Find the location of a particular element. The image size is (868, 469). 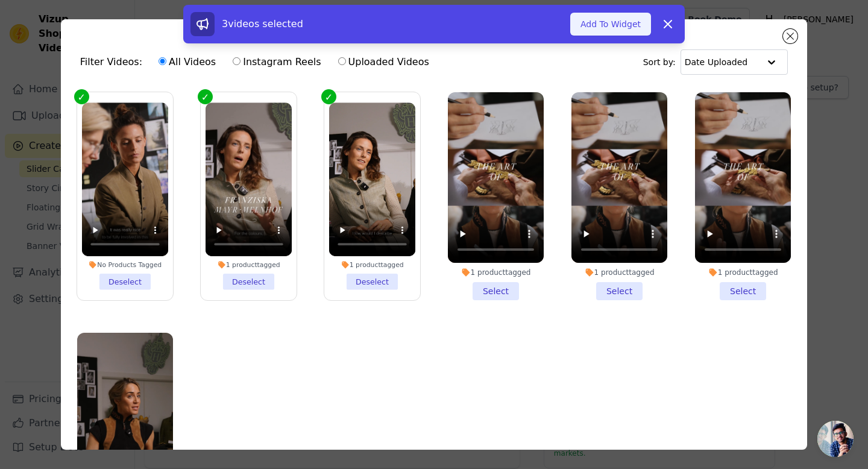

label: Uploaded Videos is located at coordinates (383, 62).